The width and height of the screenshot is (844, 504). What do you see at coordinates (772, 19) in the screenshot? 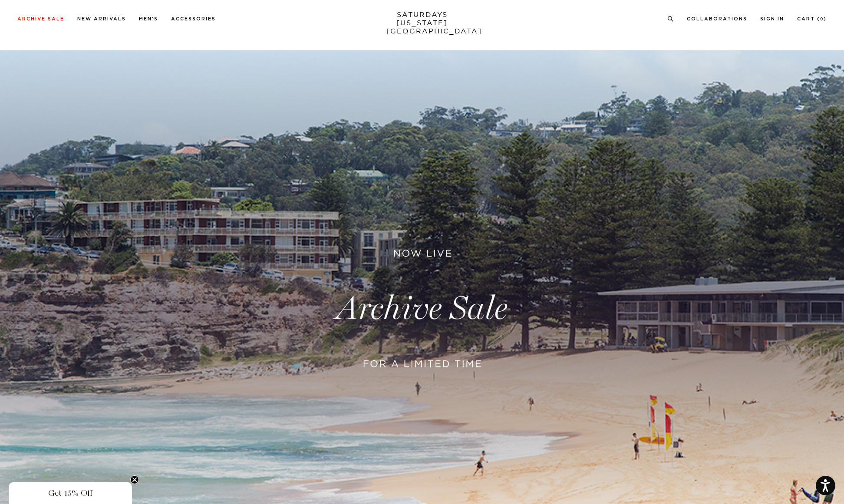
I see `a: Sign In` at bounding box center [772, 19].